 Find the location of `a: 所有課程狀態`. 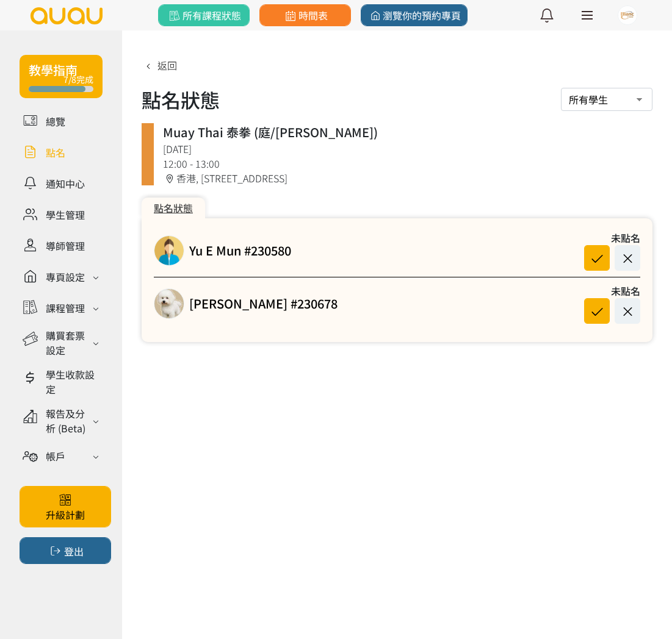

a: 所有課程狀態 is located at coordinates (204, 15).